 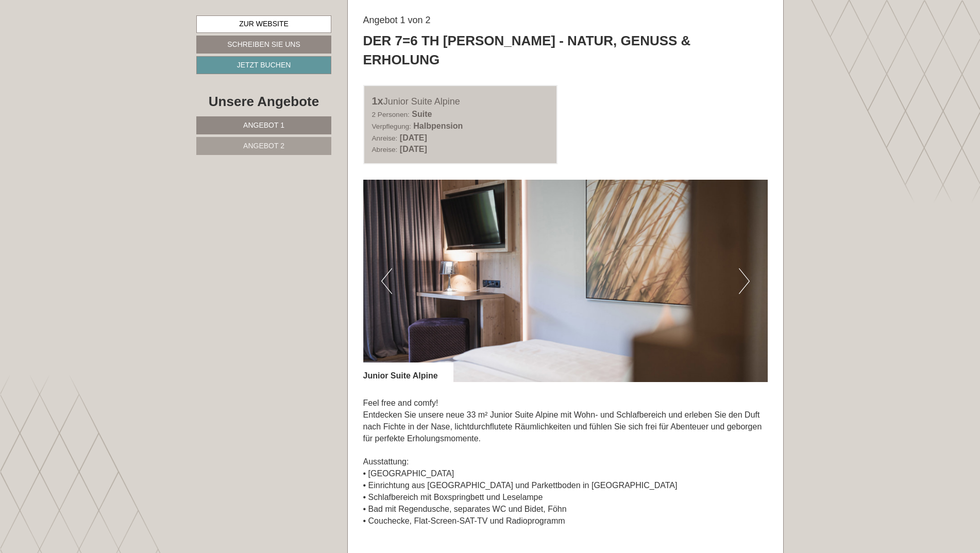 What do you see at coordinates (264, 125) in the screenshot?
I see `span: Angebot 1` at bounding box center [264, 125].